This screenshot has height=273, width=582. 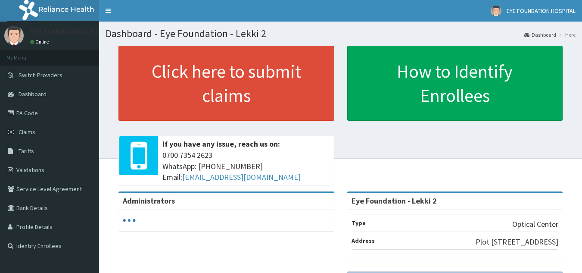 What do you see at coordinates (27, 132) in the screenshot?
I see `span: Claims` at bounding box center [27, 132].